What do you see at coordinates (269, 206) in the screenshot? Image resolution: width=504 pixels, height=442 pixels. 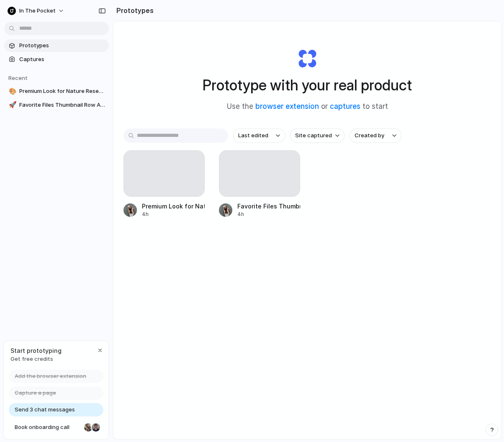 I see `div: Favorite Files Thumbnail Row Addition` at bounding box center [269, 206].